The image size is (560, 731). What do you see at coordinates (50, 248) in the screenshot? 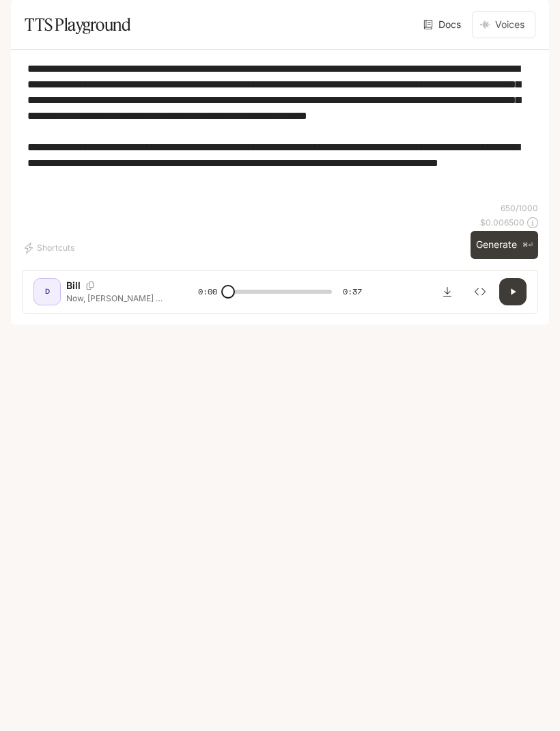
I see `button: Shortcuts` at bounding box center [50, 248].